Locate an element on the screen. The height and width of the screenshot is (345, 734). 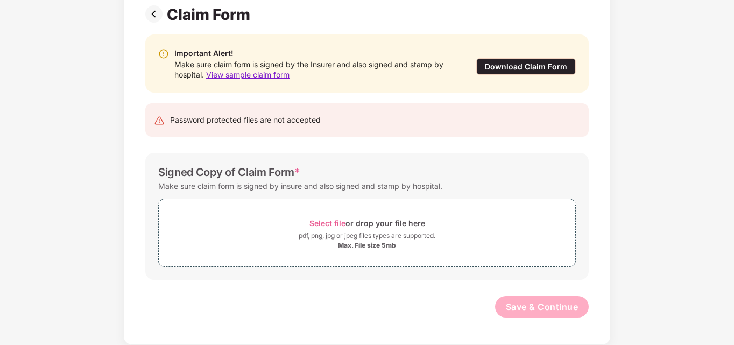
div: pdf, png, jpg or jpeg files types are supported. is located at coordinates (367, 236).